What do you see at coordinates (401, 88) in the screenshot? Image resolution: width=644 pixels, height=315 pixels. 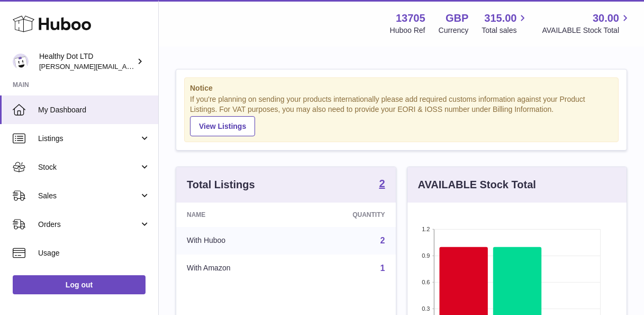 I see `strong: Notice` at bounding box center [401, 88].